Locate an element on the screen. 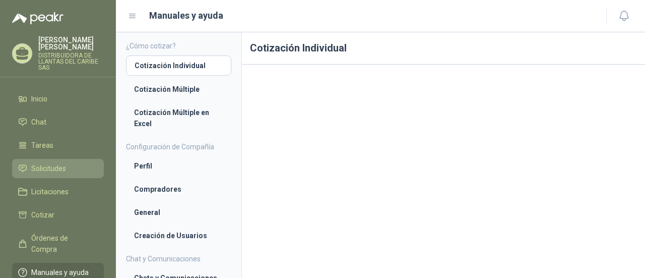 The image size is (645, 278). li: Perfil is located at coordinates (178, 166).